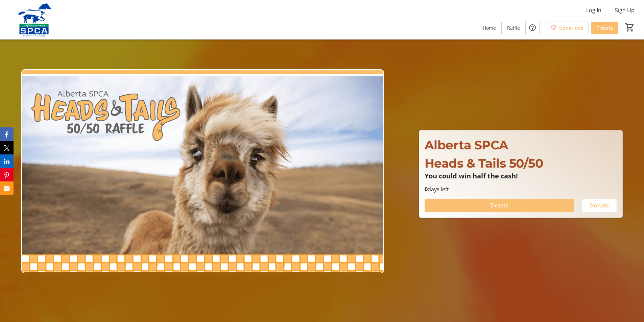 This screenshot has width=644, height=322. I want to click on span: Home, so click(490, 28).